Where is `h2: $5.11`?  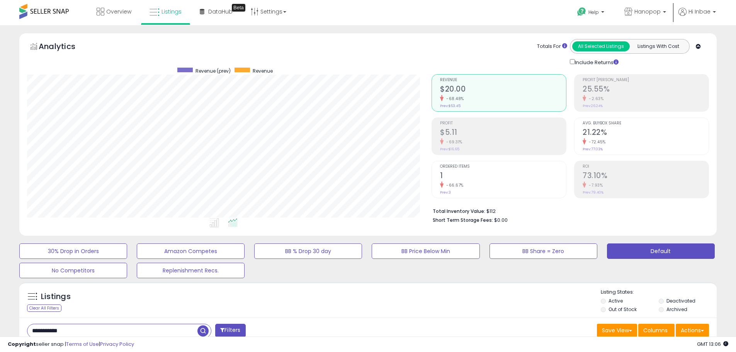
h2: $5.11 is located at coordinates (503, 133).